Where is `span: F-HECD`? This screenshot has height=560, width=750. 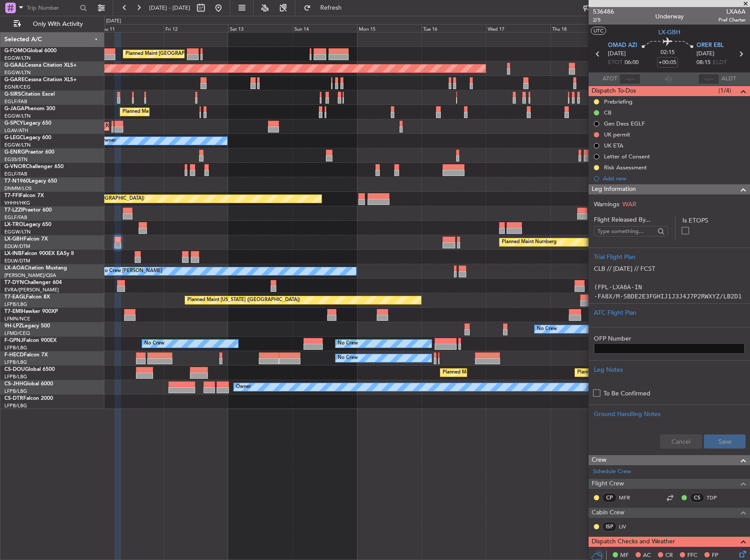 span: F-HECD is located at coordinates (14, 355).